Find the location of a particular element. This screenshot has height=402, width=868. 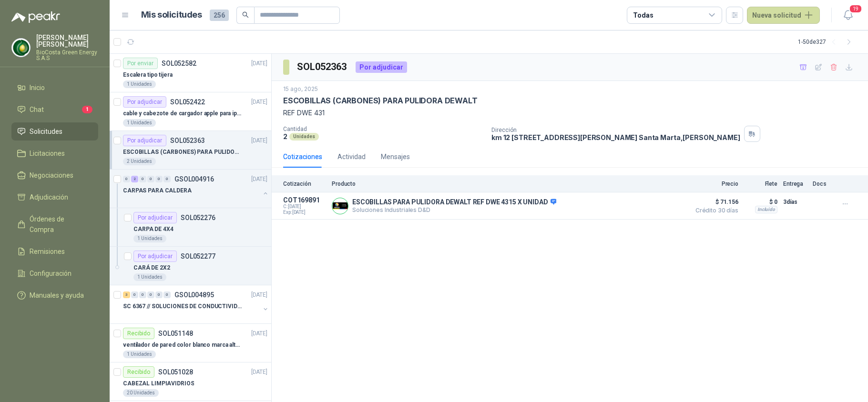

img: Logo peakr is located at coordinates (35, 17).